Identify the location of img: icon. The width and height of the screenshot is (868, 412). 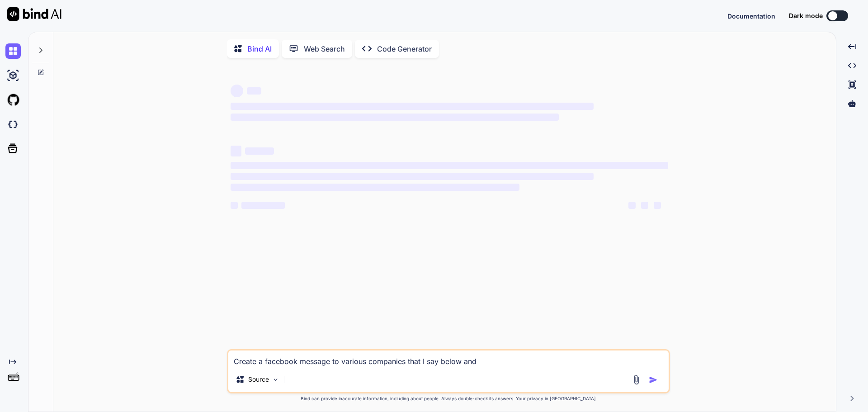
(653, 380).